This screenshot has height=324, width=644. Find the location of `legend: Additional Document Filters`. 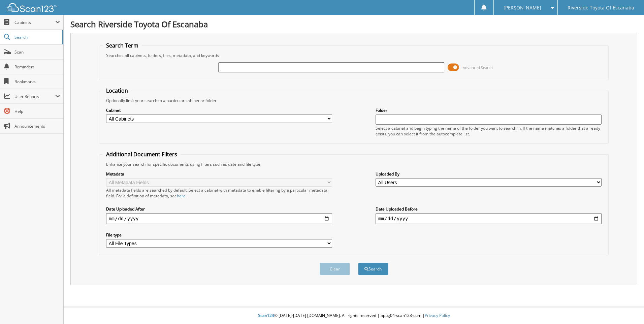

legend: Additional Document Filters is located at coordinates (142, 154).